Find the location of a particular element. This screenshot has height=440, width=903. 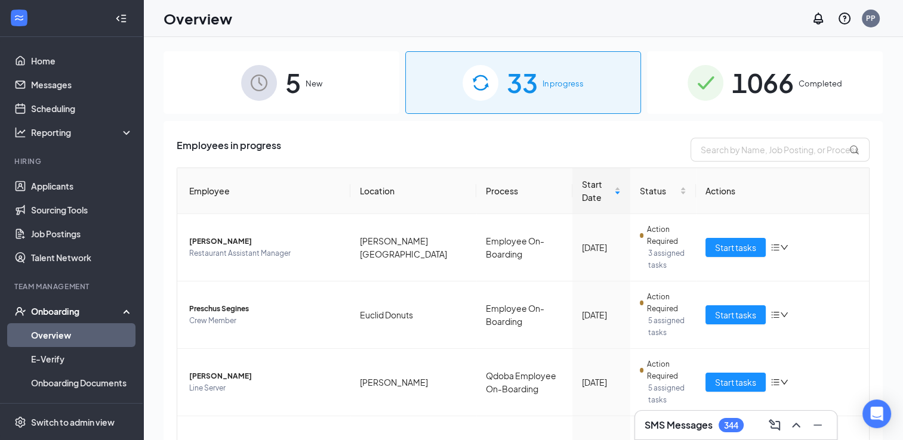

svg: Settings is located at coordinates (20, 423).